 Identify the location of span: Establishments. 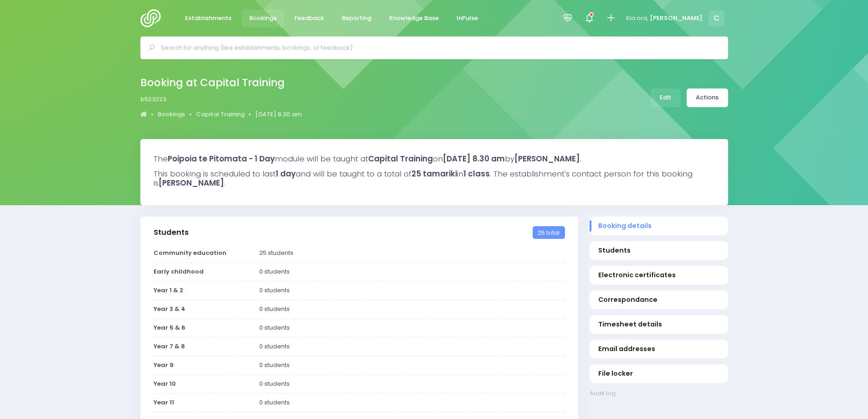
(208, 18).